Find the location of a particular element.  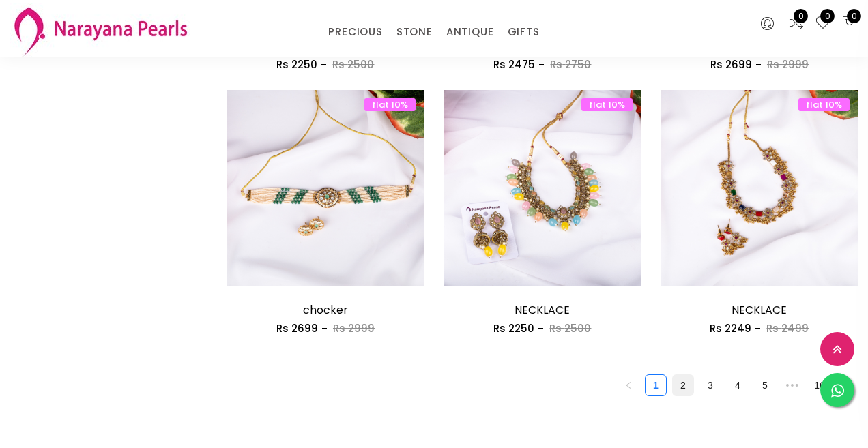

a: 16 is located at coordinates (820, 385).